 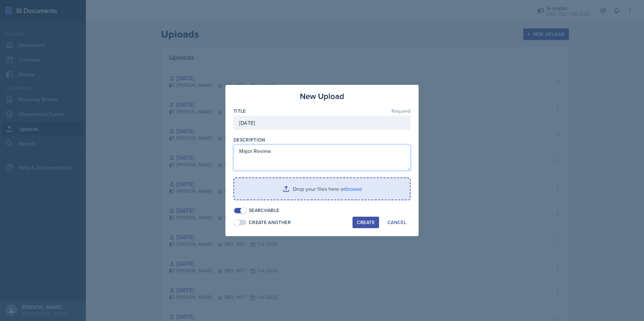 I want to click on label: Title, so click(x=240, y=111).